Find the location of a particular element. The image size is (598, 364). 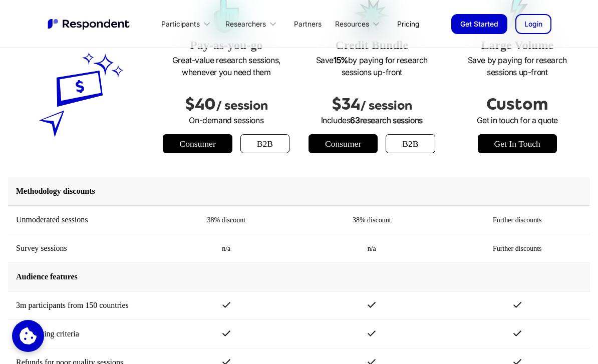

span: research sessions is located at coordinates (391, 120).